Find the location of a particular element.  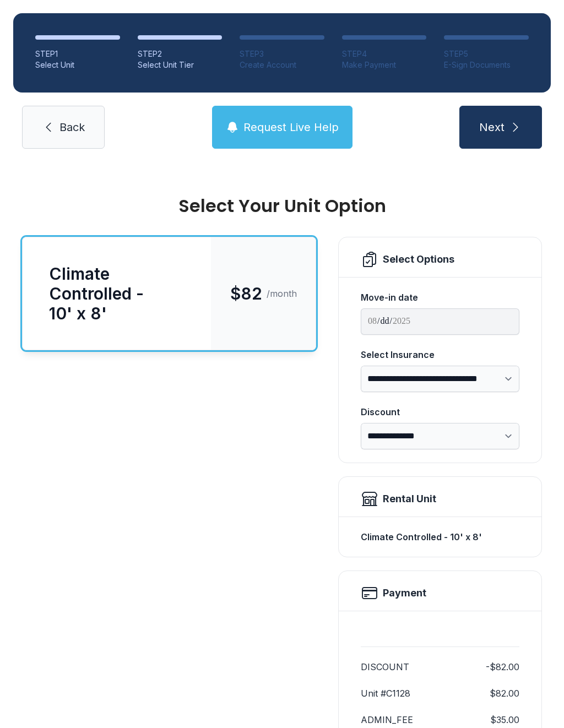

dt: Unit #C1128 is located at coordinates (386, 693).